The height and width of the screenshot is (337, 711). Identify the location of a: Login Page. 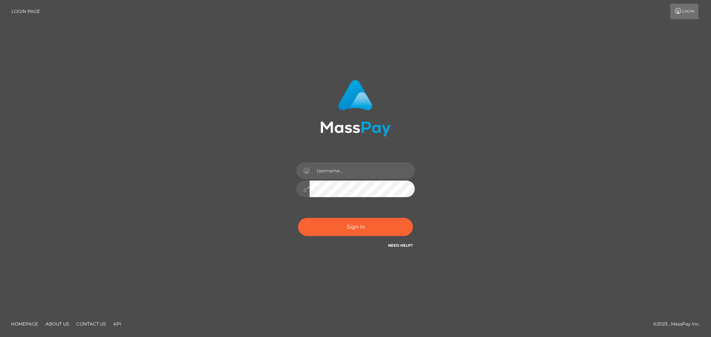
(26, 11).